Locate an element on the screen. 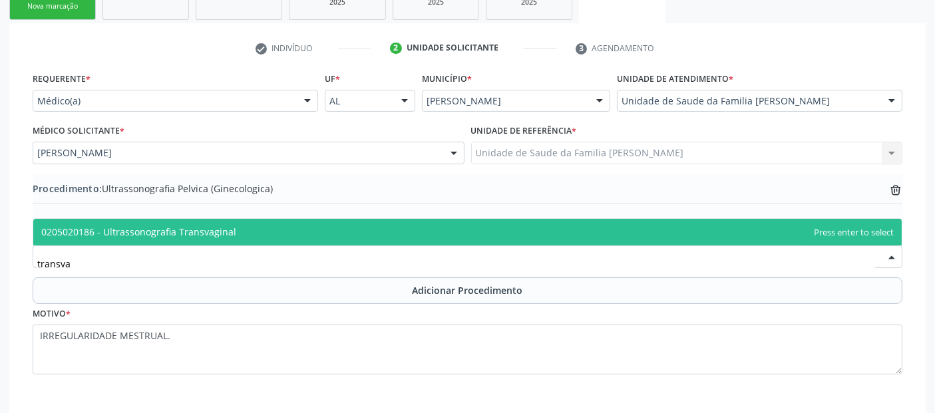 The width and height of the screenshot is (935, 413). label: Médico Solicitante is located at coordinates (79, 131).